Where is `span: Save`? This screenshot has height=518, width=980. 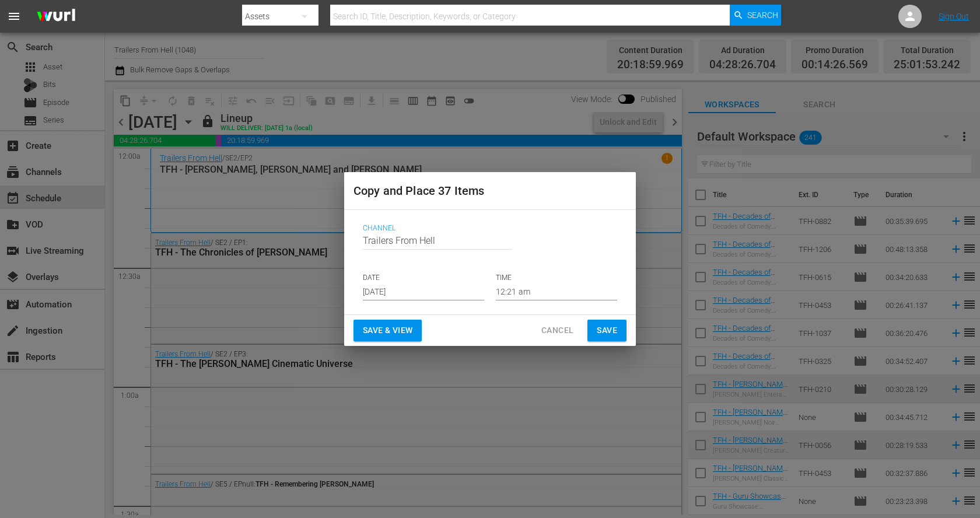
span: Save is located at coordinates (607, 331).